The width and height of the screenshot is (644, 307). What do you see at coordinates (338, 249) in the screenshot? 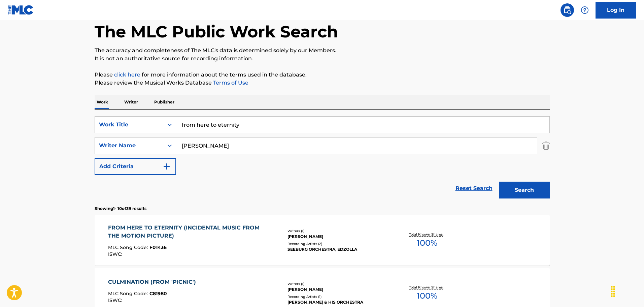
I see `div: SEEBURG ORCHESTRA, EDZOLLA` at bounding box center [338, 249].